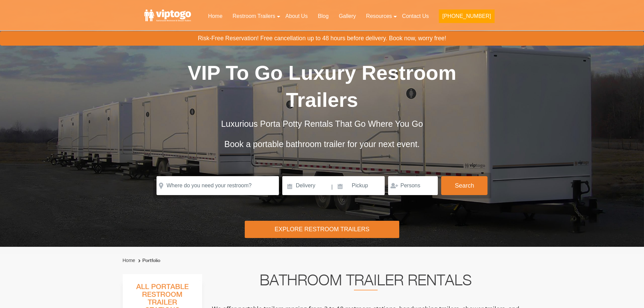 The height and width of the screenshot is (308, 644). What do you see at coordinates (322, 144) in the screenshot?
I see `span: Book a portable bathroom trailer for your next event.` at bounding box center [322, 144].